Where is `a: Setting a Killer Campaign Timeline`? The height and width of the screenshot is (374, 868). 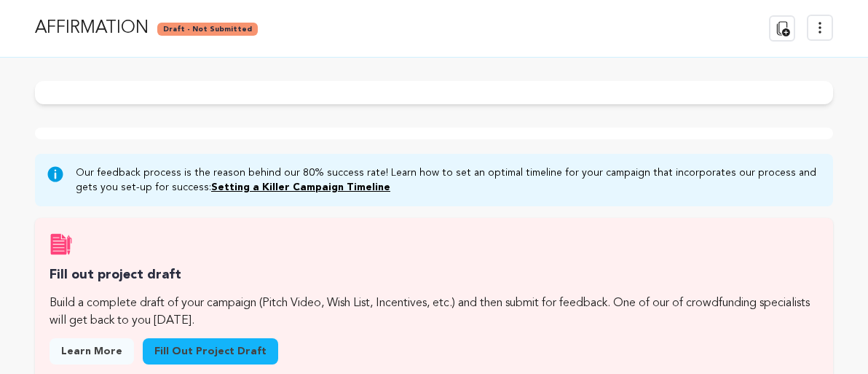 a: Setting a Killer Campaign Timeline is located at coordinates (301, 187).